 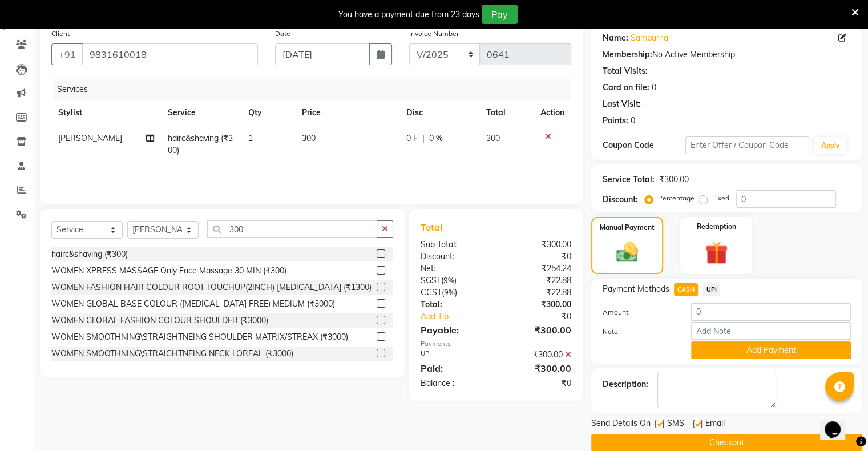 I want to click on th: Disc, so click(x=439, y=112).